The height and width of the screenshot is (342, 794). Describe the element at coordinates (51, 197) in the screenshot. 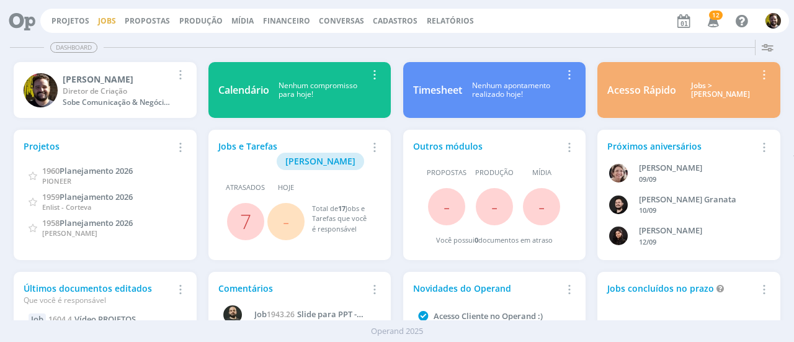

I see `span: 1959` at that location.